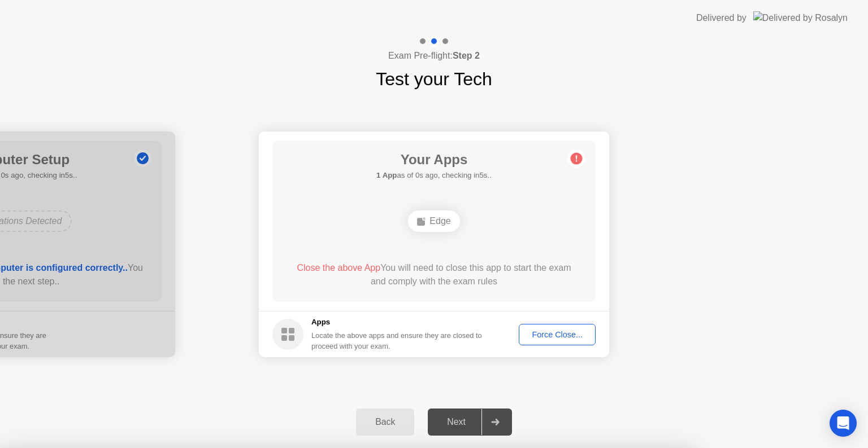 The height and width of the screenshot is (448, 868). Describe the element at coordinates (434, 160) in the screenshot. I see `h1: Your Apps` at that location.